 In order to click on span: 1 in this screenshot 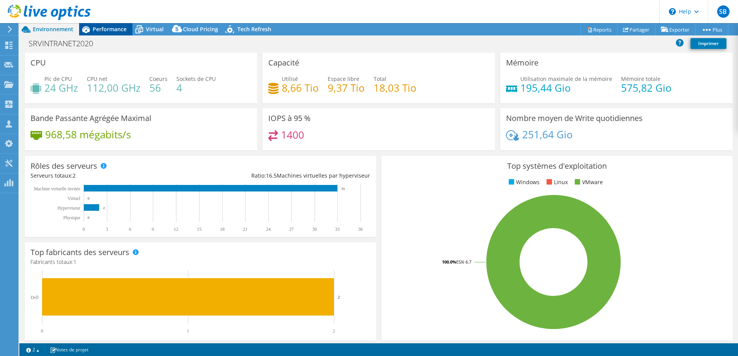, I will do `click(75, 262)`.